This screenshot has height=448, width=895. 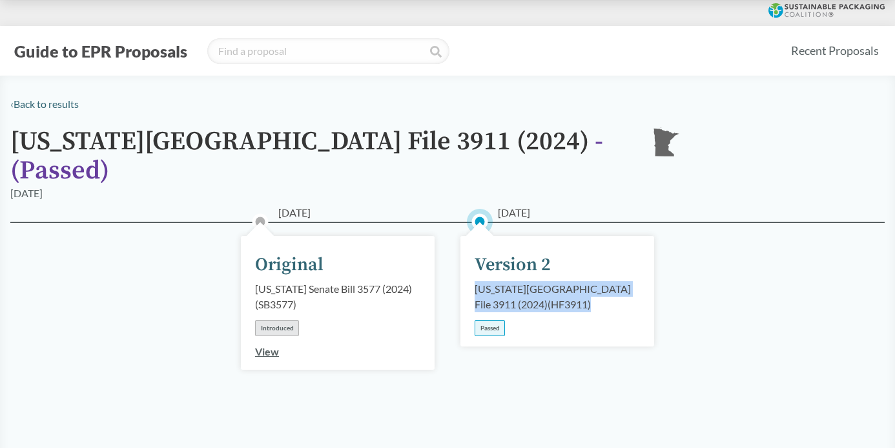 What do you see at coordinates (307, 156) in the screenshot?
I see `span: - ( Passed )` at bounding box center [307, 156].